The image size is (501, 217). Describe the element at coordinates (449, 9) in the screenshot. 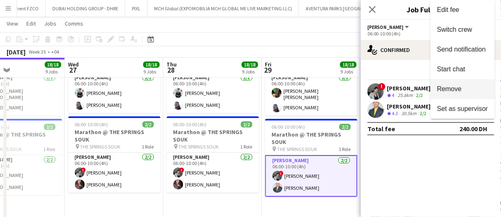

I see `span: Edit fee` at that location.